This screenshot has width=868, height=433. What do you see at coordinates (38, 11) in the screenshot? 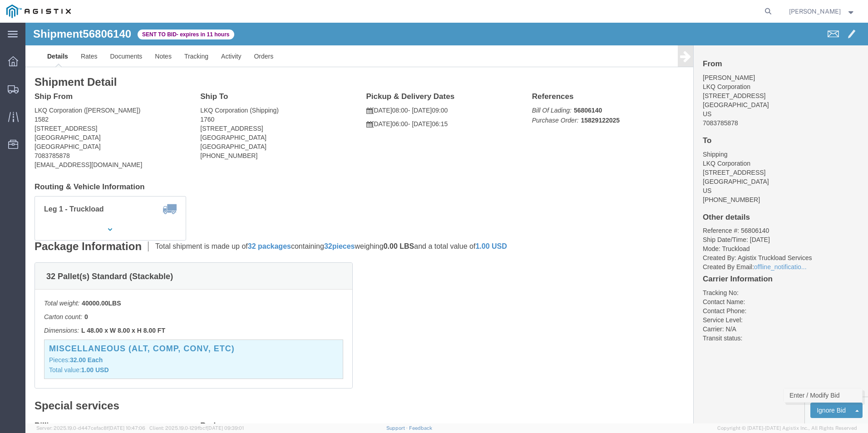
I see `img: logo` at bounding box center [38, 11].